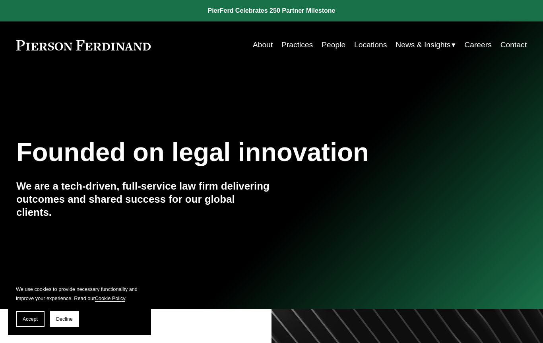 Image resolution: width=543 pixels, height=343 pixels. What do you see at coordinates (478, 45) in the screenshot?
I see `a: Careers` at bounding box center [478, 45].